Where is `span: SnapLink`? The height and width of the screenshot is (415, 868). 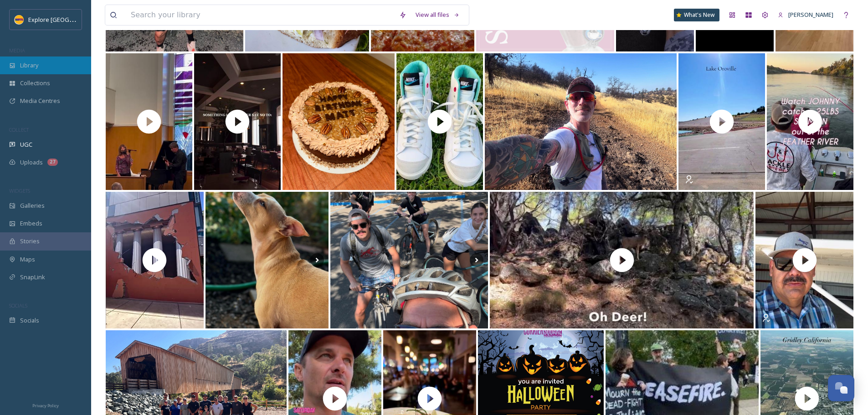
span: SnapLink is located at coordinates (32, 277).